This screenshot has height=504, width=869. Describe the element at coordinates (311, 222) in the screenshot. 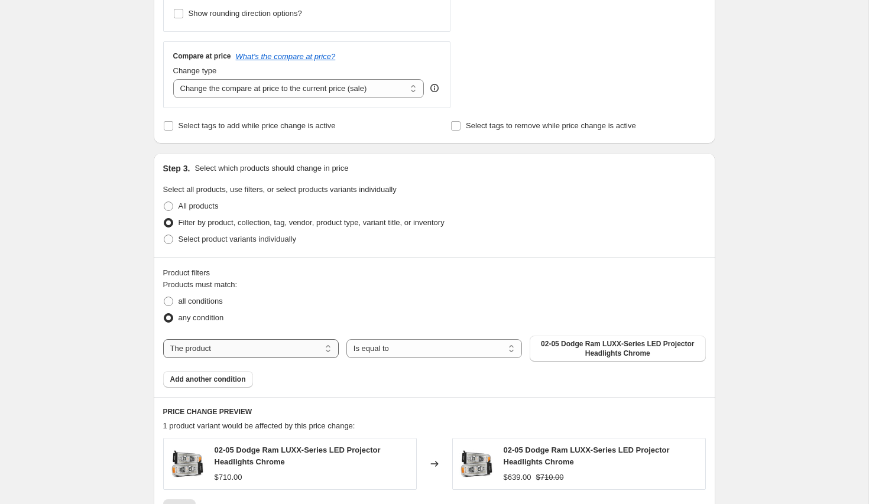

I see `span: Filter by product, collection, tag, vendor, product type, variant title, or inventory` at that location.